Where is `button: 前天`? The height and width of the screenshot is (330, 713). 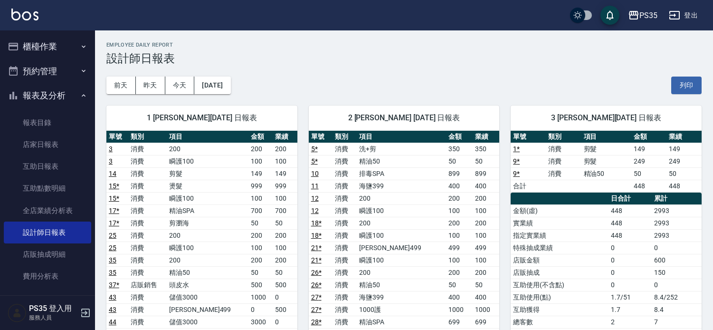
button: 前天 is located at coordinates (121, 85).